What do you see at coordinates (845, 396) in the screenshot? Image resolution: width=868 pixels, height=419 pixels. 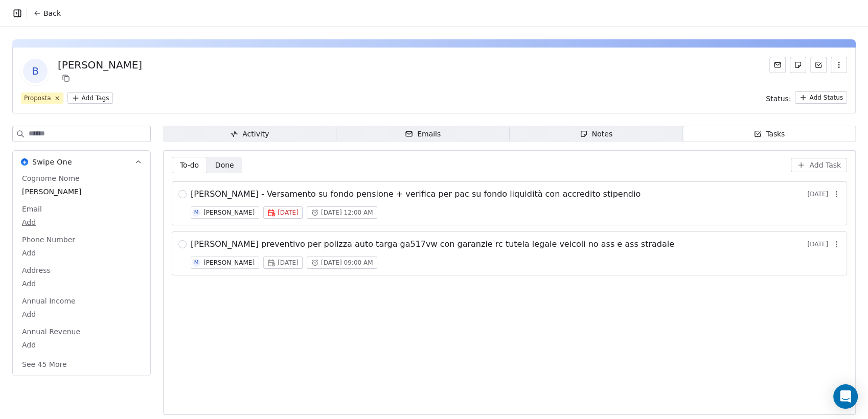 I see `div: Open Intercom Messenger` at bounding box center [845, 396].